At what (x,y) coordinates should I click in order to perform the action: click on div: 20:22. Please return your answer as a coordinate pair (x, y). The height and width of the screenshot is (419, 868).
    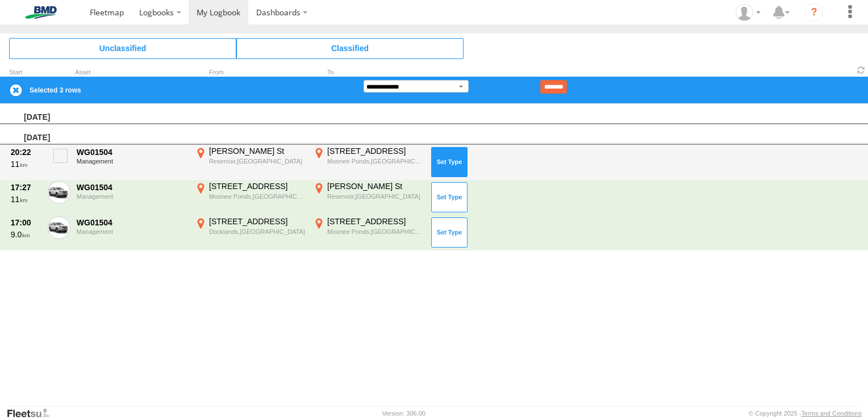
    Looking at the image, I should click on (26, 152).